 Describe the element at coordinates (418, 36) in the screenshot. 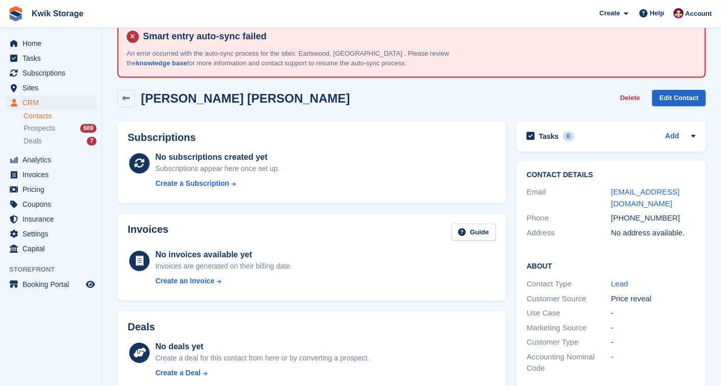

I see `h4: Smart entry auto-sync failed` at that location.